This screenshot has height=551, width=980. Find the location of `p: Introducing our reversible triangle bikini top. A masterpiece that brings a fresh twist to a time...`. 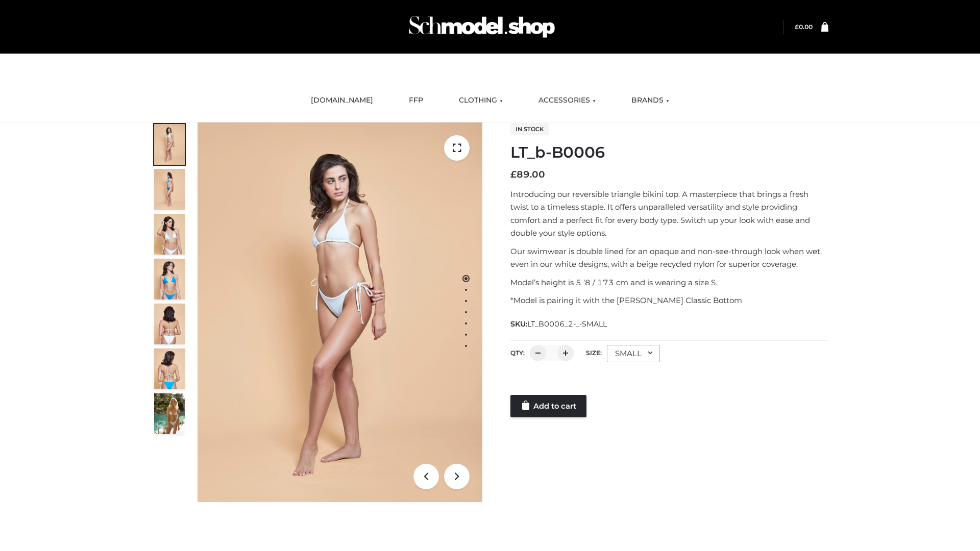

p: Introducing our reversible triangle bikini top. A masterpiece that brings a fresh twist to a time... is located at coordinates (669, 214).